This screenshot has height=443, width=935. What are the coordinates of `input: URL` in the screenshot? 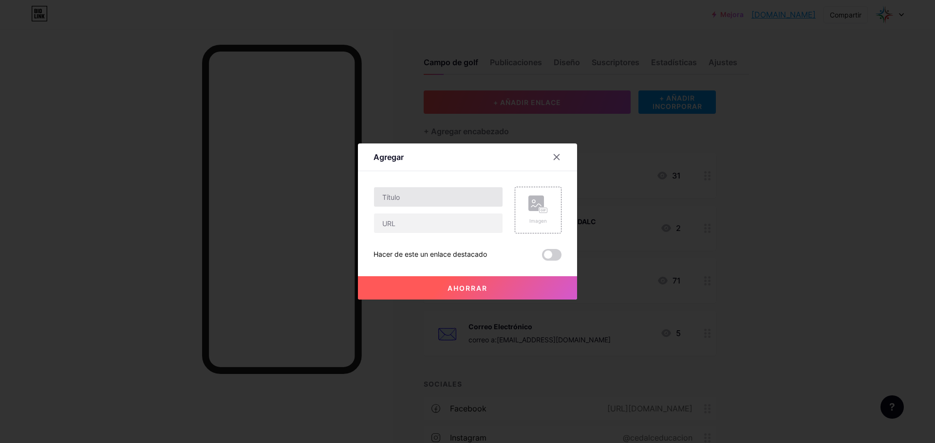 It's located at (438, 223).